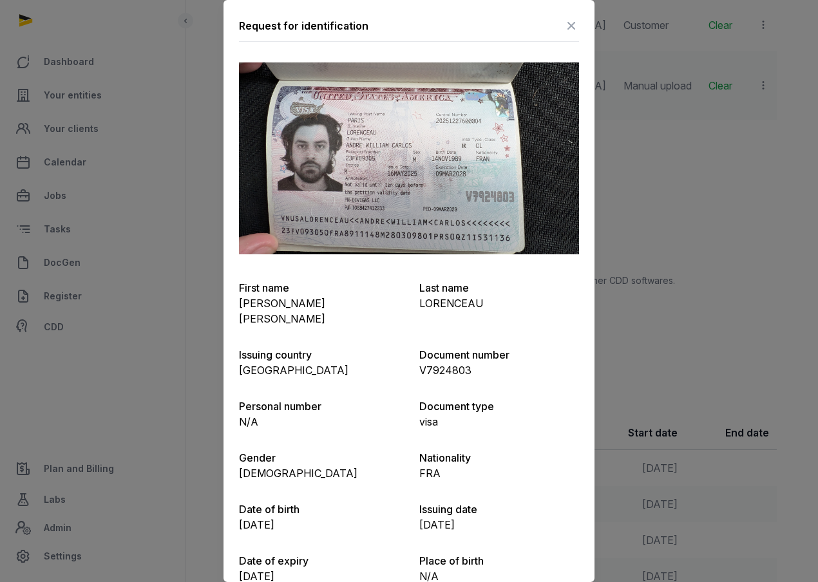 This screenshot has height=582, width=818. Describe the element at coordinates (303, 26) in the screenshot. I see `div: Request for identification` at that location.